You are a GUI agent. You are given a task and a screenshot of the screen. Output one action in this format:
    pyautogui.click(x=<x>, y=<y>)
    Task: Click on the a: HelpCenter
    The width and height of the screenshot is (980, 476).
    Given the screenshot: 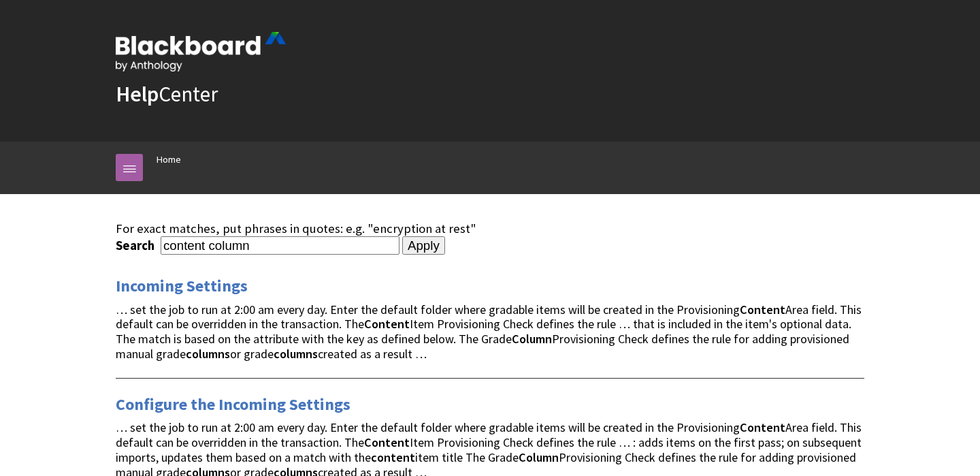 What is the action you would take?
    pyautogui.click(x=167, y=94)
    